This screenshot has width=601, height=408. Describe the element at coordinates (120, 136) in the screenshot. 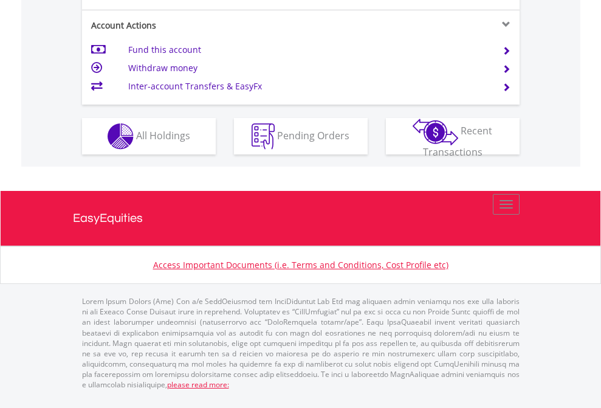

I see `img: holdings-wht.png` at that location.